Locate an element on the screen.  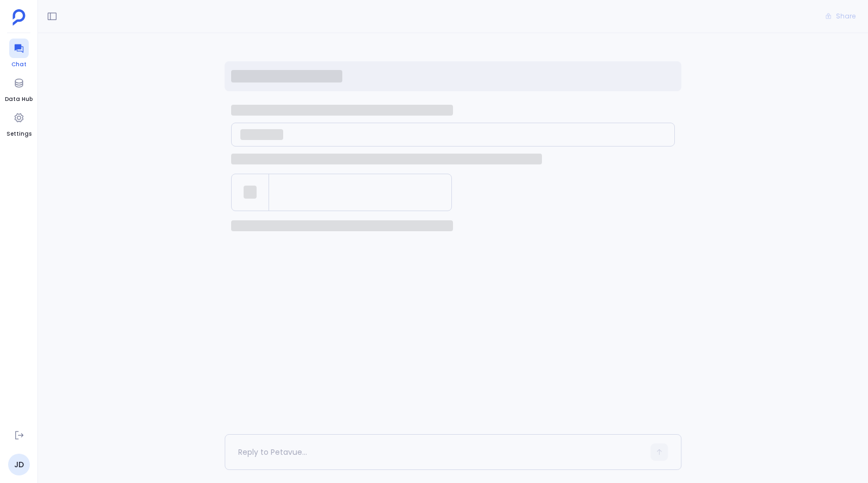
span: Data Hub is located at coordinates (18, 99).